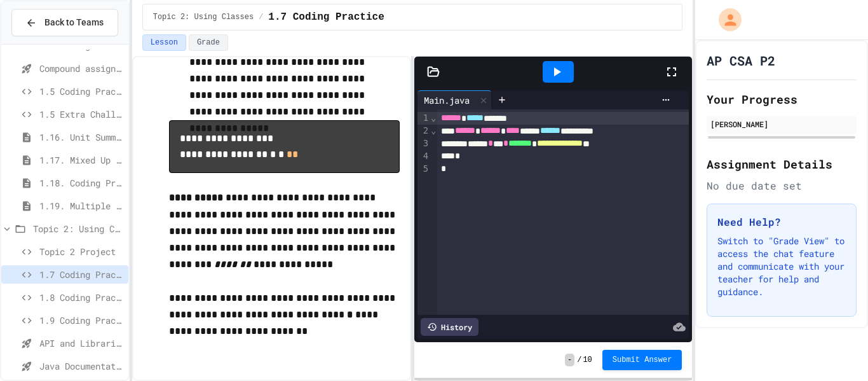  What do you see at coordinates (642, 360) in the screenshot?
I see `button: Submit Answer` at bounding box center [642, 360].